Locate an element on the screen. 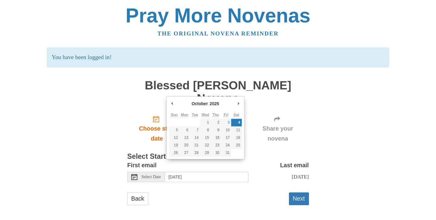 This screenshot has height=220, width=436. button: 13 is located at coordinates (184, 137).